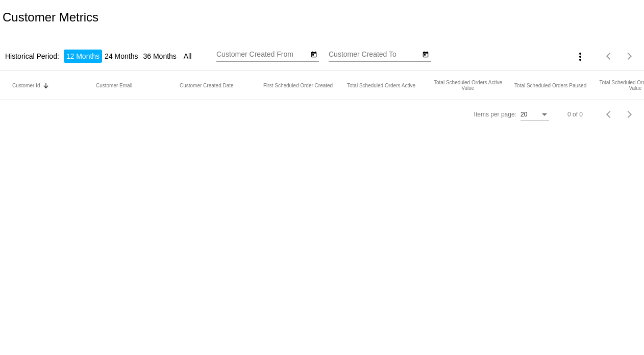 This screenshot has width=644, height=355. I want to click on div: Items per page:, so click(495, 114).